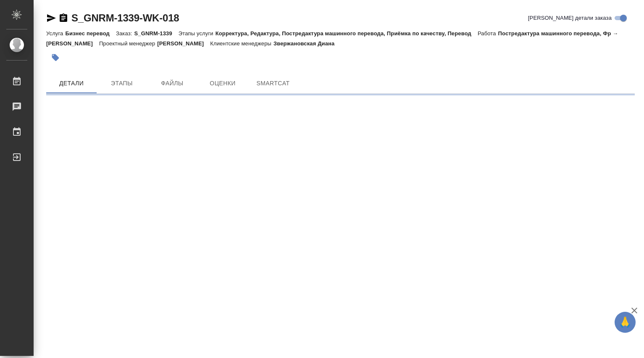 This screenshot has height=358, width=644. Describe the element at coordinates (273, 83) in the screenshot. I see `span: SmartCat` at that location.